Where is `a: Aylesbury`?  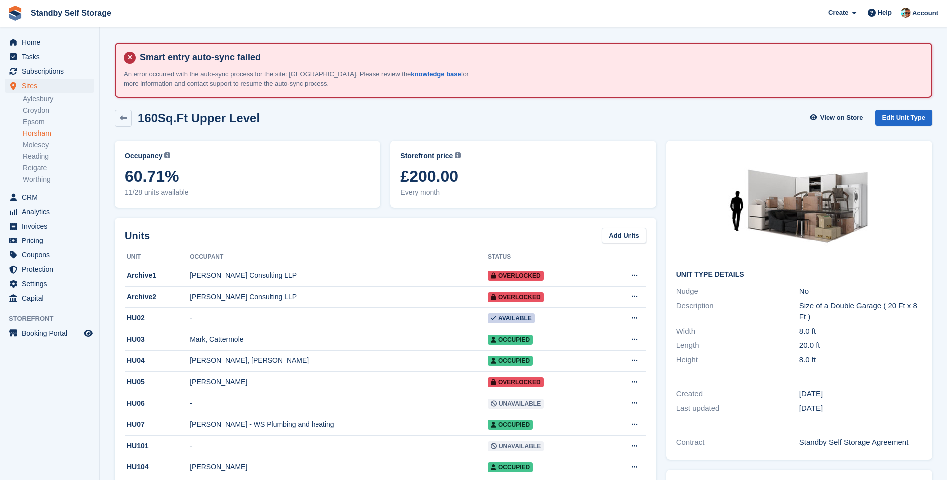
a: Aylesbury is located at coordinates (58, 99).